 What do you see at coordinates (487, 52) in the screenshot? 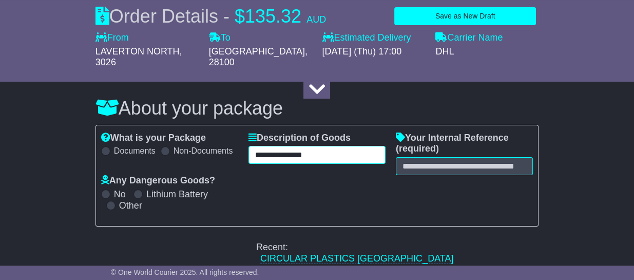
I see `div: DHL` at bounding box center [487, 52].